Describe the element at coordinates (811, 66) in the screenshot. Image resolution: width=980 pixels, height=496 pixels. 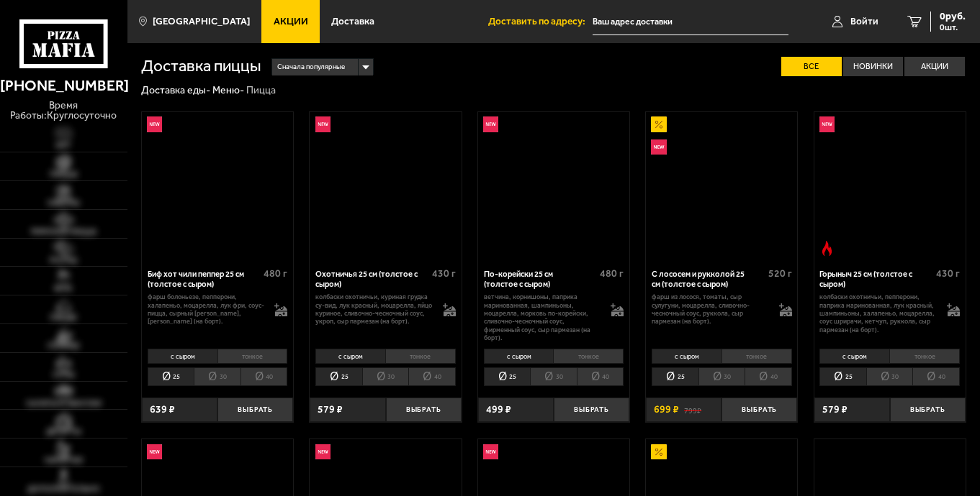
I see `label: Все` at that location.